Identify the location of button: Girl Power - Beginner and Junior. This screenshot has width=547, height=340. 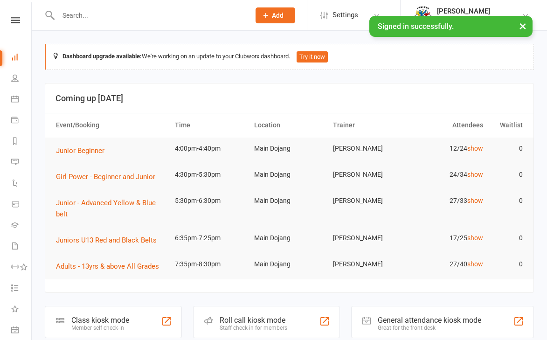
(109, 177).